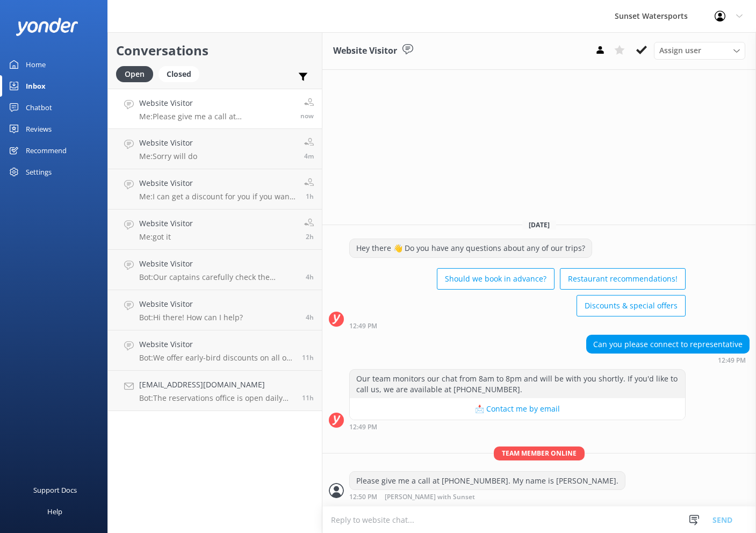 Image resolution: width=756 pixels, height=533 pixels. Describe the element at coordinates (215, 229) in the screenshot. I see `a: Website VisitorMe:got it2h` at that location.